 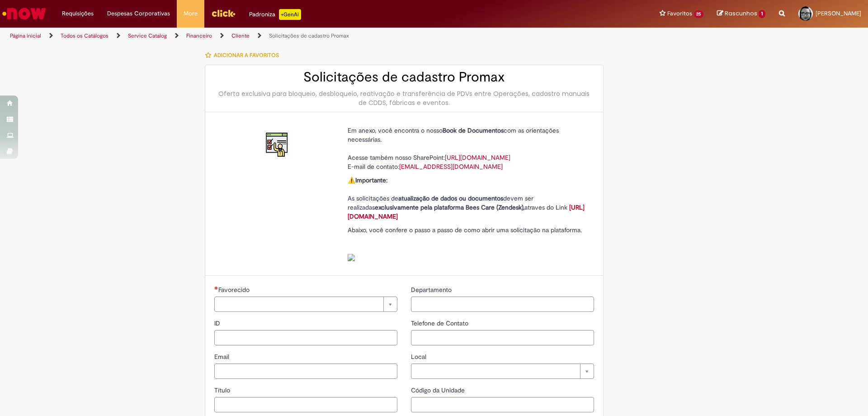 What do you see at coordinates (85, 36) in the screenshot?
I see `a: Todos os Catálogos` at bounding box center [85, 36].